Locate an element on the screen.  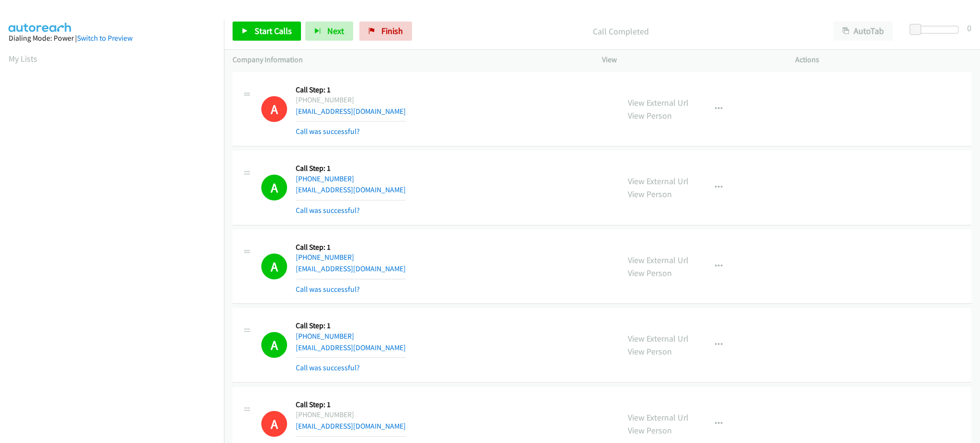
p: Company Information is located at coordinates (408, 60).